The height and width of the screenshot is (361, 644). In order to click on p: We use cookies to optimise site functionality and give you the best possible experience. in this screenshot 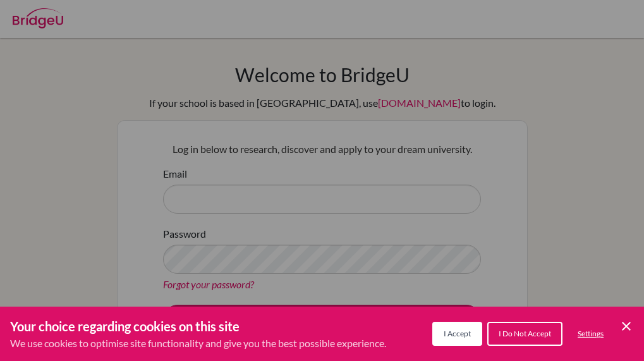, I will do `click(198, 343)`.